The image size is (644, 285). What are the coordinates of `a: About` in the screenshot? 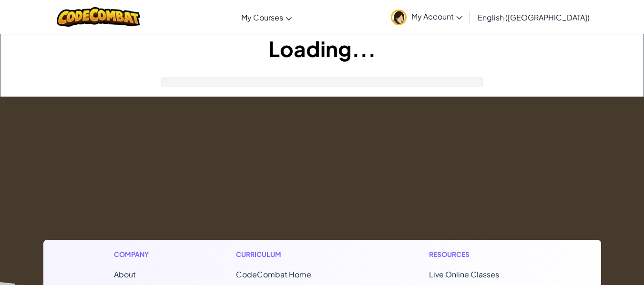 It's located at (125, 274).